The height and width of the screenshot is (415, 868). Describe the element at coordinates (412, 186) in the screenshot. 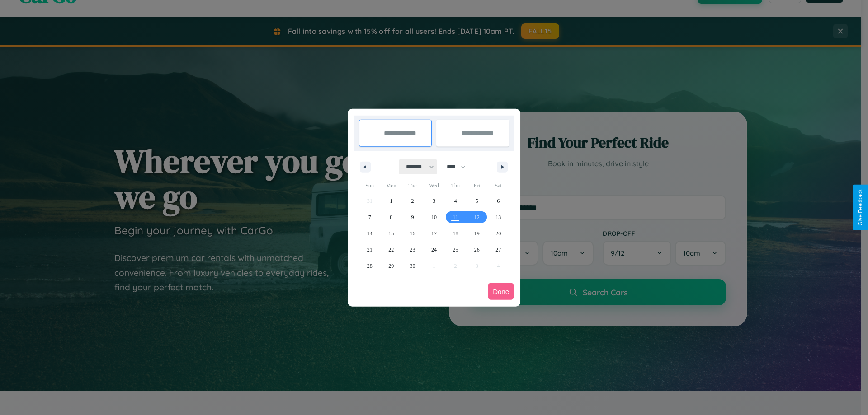

I see `span: Tue` at that location.